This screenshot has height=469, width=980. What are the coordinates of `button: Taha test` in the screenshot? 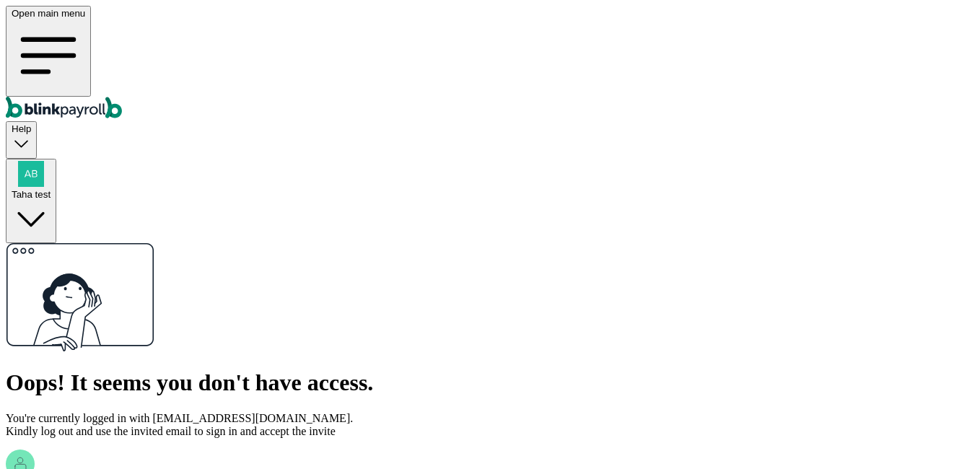 It's located at (31, 200).